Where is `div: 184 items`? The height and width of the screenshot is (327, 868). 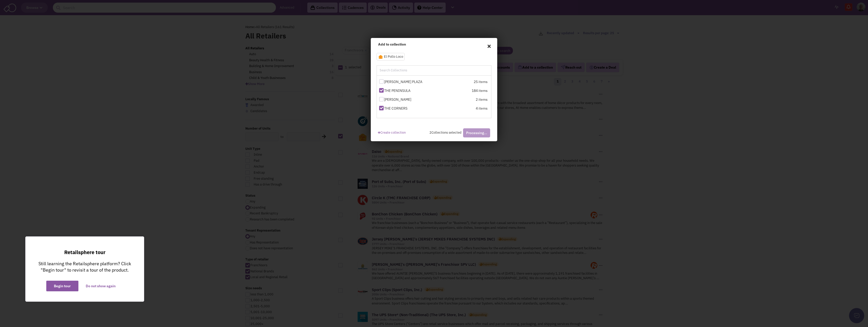 div: 184 items is located at coordinates (461, 91).